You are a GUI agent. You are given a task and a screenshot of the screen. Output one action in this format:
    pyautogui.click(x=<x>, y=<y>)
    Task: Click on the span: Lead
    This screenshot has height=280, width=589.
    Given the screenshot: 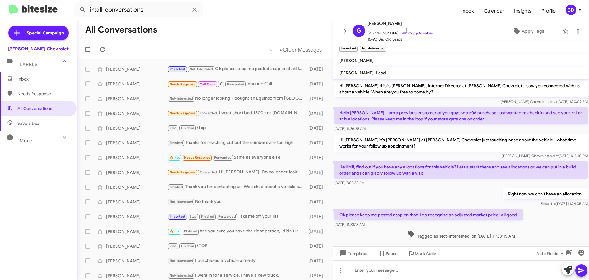 What is the action you would take?
    pyautogui.click(x=381, y=73)
    